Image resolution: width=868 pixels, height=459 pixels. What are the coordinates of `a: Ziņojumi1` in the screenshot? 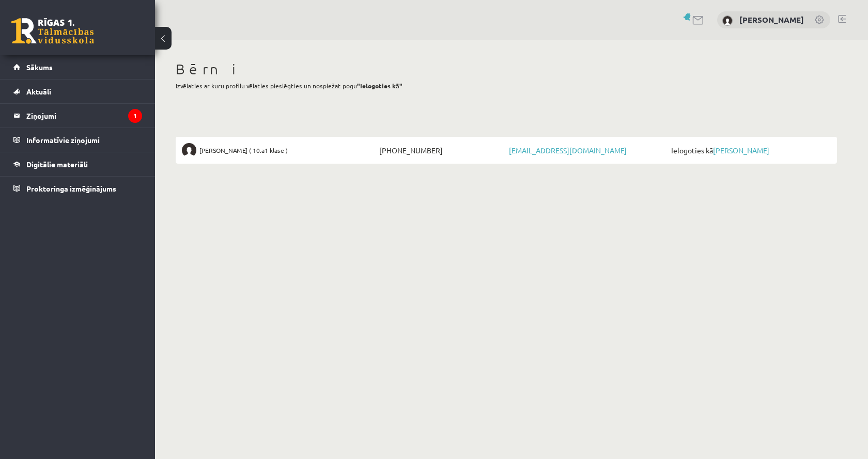 It's located at (78, 116).